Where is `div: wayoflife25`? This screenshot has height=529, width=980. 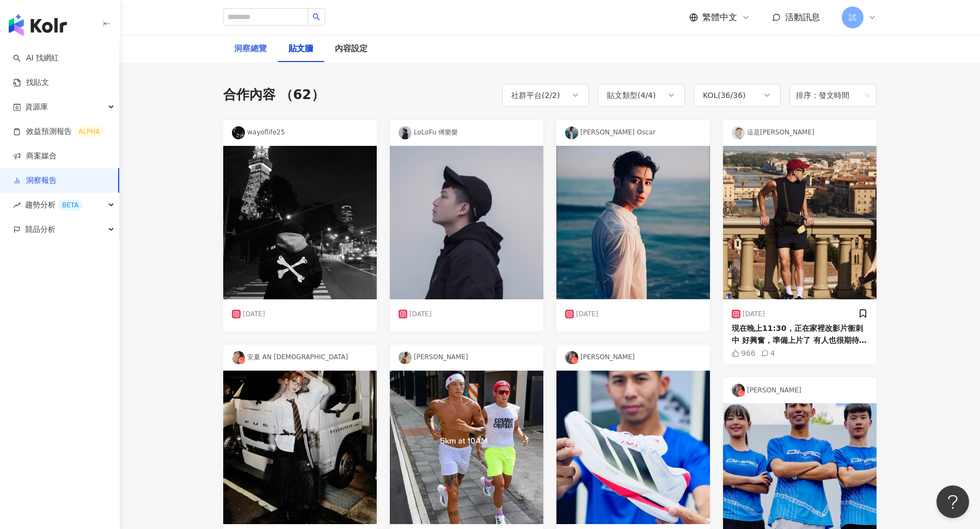
div: wayoflife25 is located at coordinates (300, 133).